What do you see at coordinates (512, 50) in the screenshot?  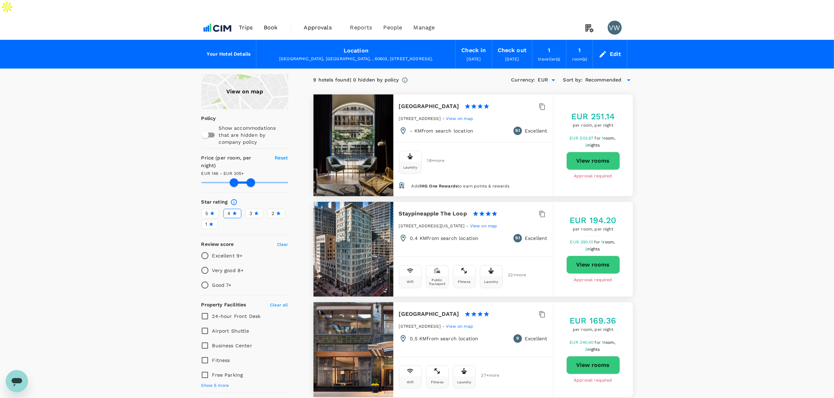 I see `div: Check out` at bounding box center [512, 50].